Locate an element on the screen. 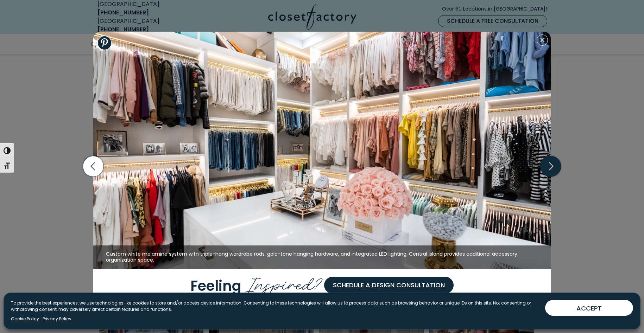 The height and width of the screenshot is (333, 644). figcaption: Custom white melamine system with triple-hang wardrobe rods, gold-tone hanging hardware, and inte... is located at coordinates (322, 257).